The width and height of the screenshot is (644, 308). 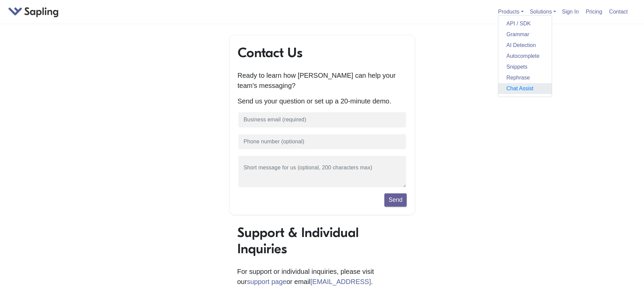 What do you see at coordinates (594, 12) in the screenshot?
I see `a: Pricing` at bounding box center [594, 12].